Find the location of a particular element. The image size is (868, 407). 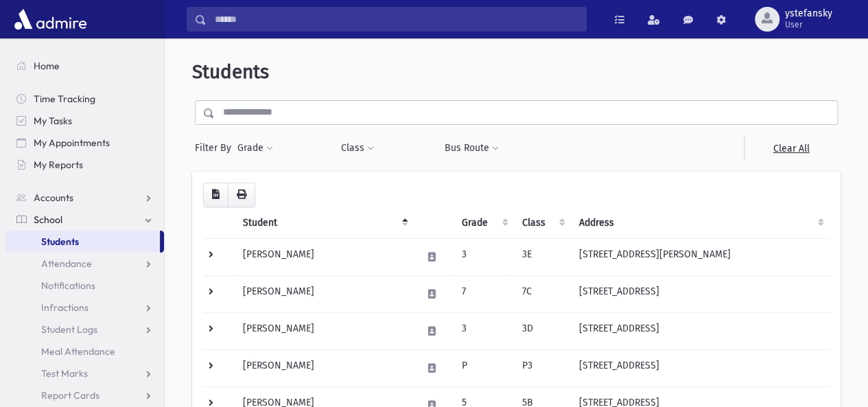

a: Clear All is located at coordinates (791, 148).